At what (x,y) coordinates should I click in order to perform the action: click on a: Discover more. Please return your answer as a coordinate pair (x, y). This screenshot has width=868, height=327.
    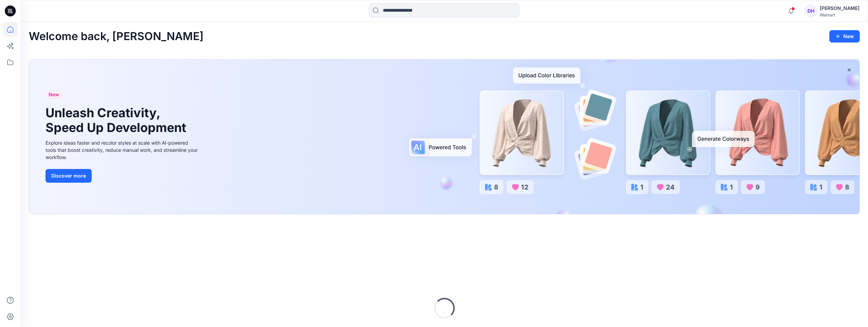
    Looking at the image, I should click on (122, 176).